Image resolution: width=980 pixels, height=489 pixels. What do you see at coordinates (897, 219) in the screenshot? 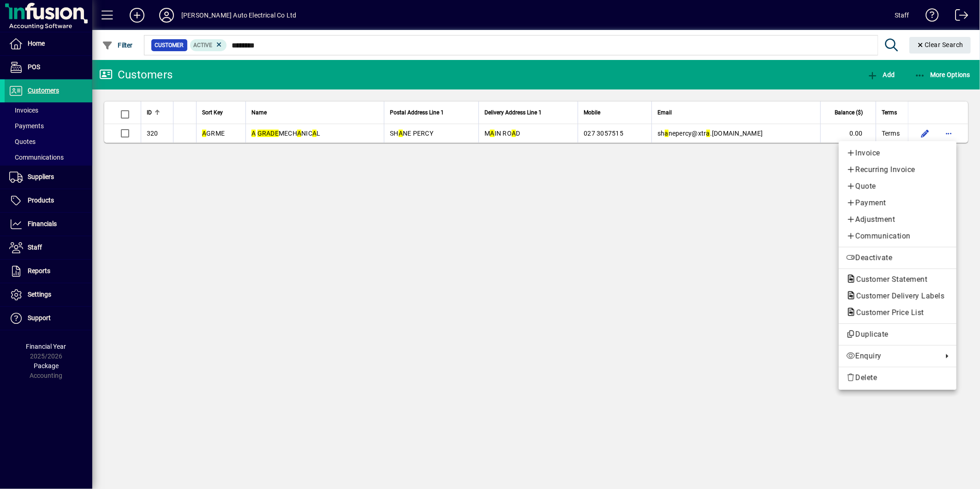
I see `span: Adjustment` at bounding box center [897, 219].